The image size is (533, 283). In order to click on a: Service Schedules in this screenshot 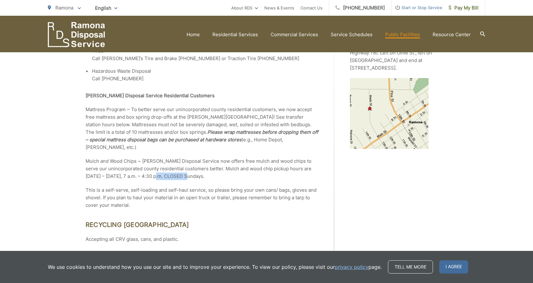, I will do `click(351, 35)`.